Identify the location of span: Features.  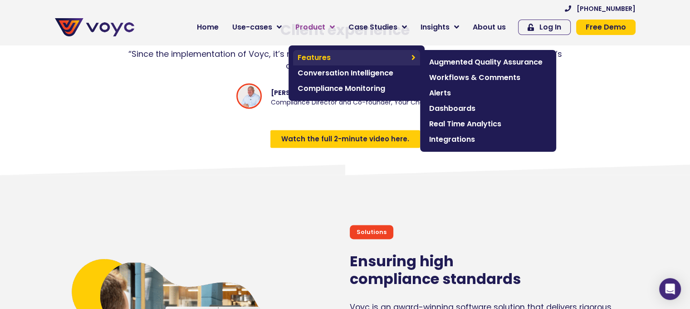
(352, 58).